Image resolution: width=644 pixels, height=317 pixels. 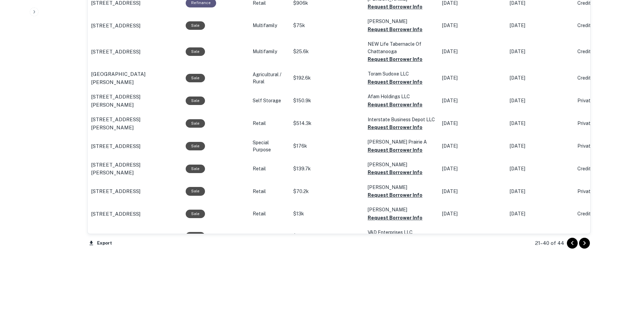 I want to click on p: Toram Sudoxe LLC, so click(x=402, y=74).